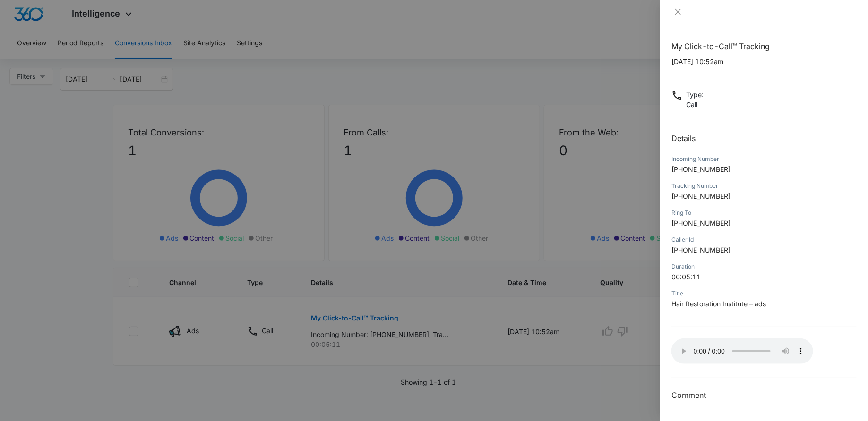 This screenshot has height=421, width=868. Describe the element at coordinates (686, 277) in the screenshot. I see `span: 00:05:11` at that location.